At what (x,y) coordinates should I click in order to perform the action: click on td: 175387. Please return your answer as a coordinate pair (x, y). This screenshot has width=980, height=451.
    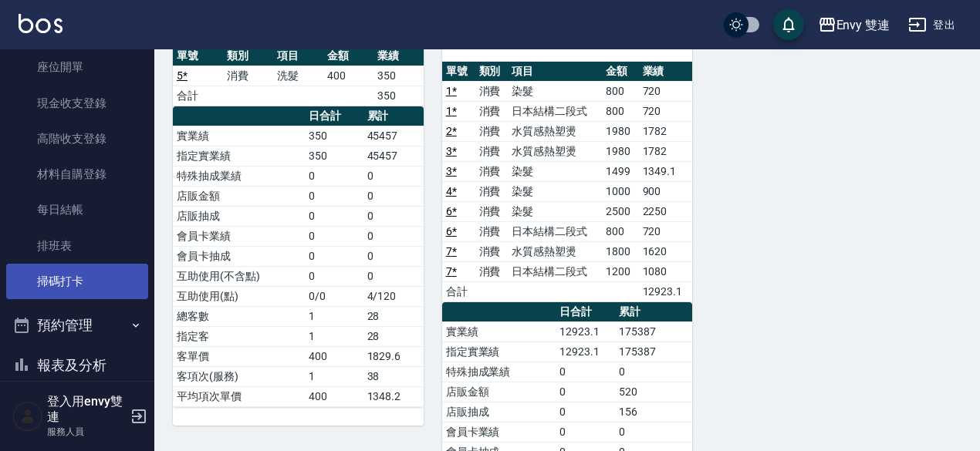
    Looking at the image, I should click on (654, 332).